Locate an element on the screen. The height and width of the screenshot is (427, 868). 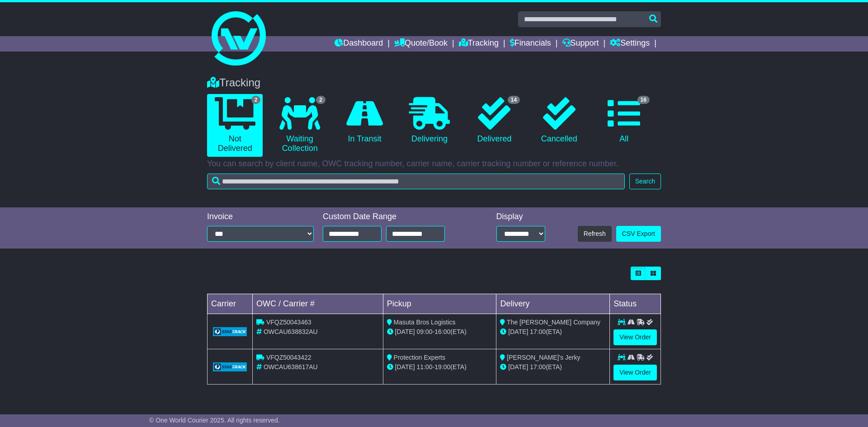
div: Tracking is located at coordinates (434, 83).